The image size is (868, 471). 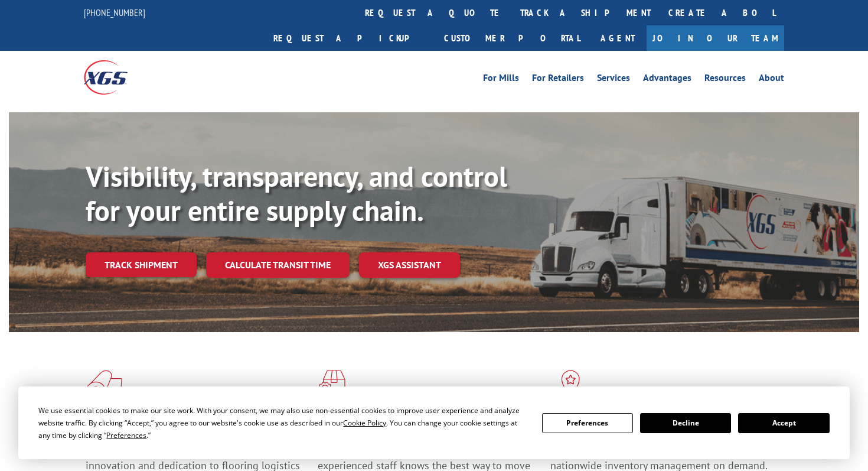 I want to click on span: Cookie Policy, so click(x=365, y=422).